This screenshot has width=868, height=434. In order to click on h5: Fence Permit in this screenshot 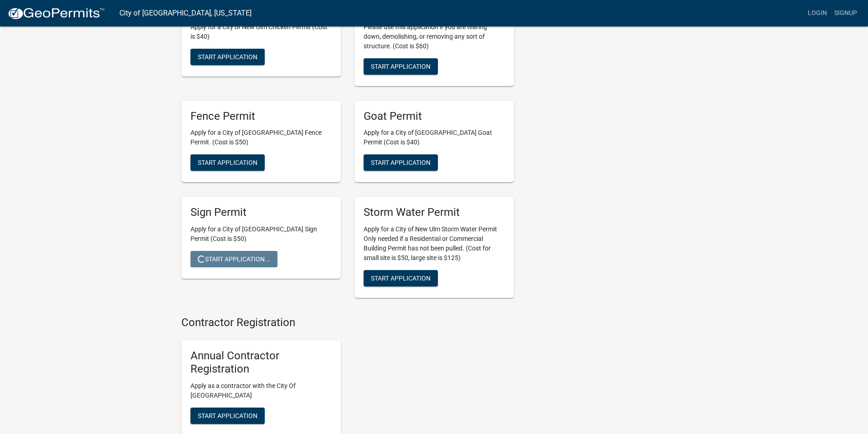, I will do `click(261, 116)`.